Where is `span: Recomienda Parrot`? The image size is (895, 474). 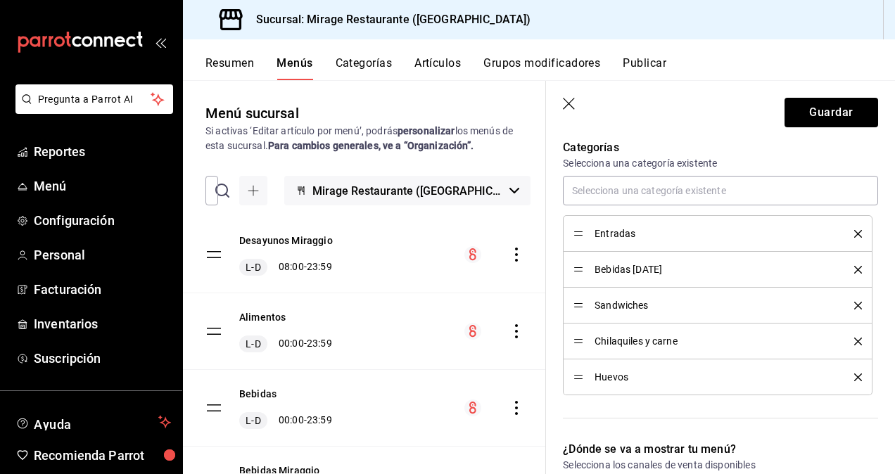
span: Recomienda Parrot is located at coordinates (102, 455).